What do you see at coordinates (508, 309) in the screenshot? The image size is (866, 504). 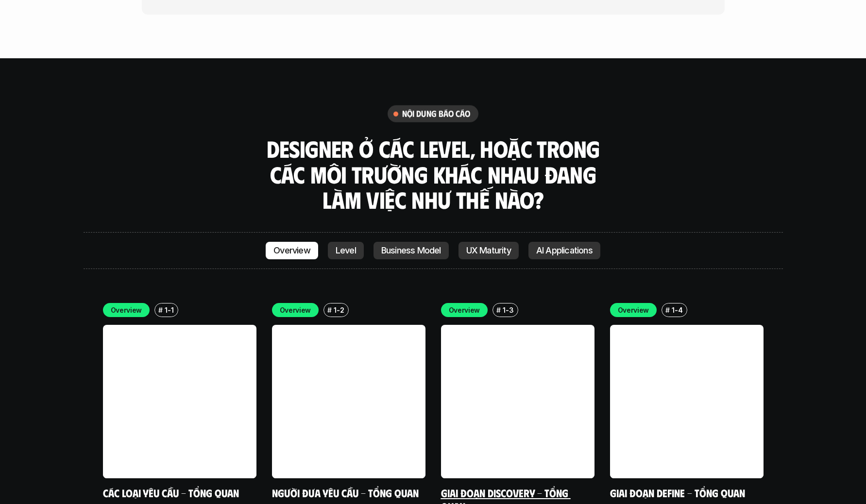 I see `p: 1-3` at bounding box center [508, 309].